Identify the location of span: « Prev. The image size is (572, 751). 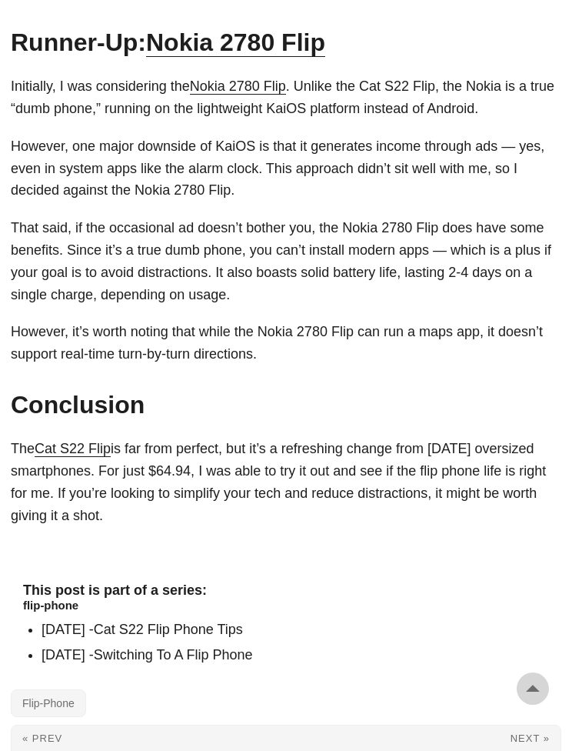
(42, 738).